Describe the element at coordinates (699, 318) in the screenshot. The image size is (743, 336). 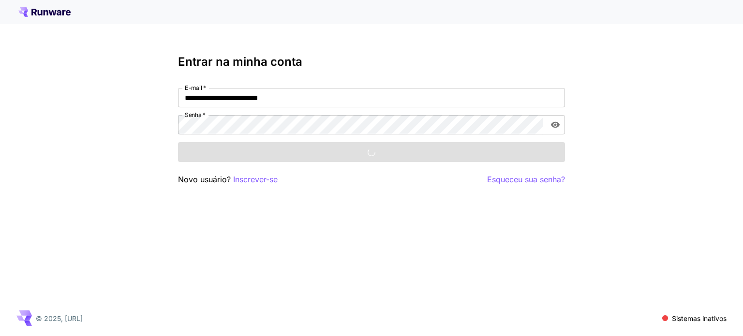
I see `font: Sistemas inativos` at that location.